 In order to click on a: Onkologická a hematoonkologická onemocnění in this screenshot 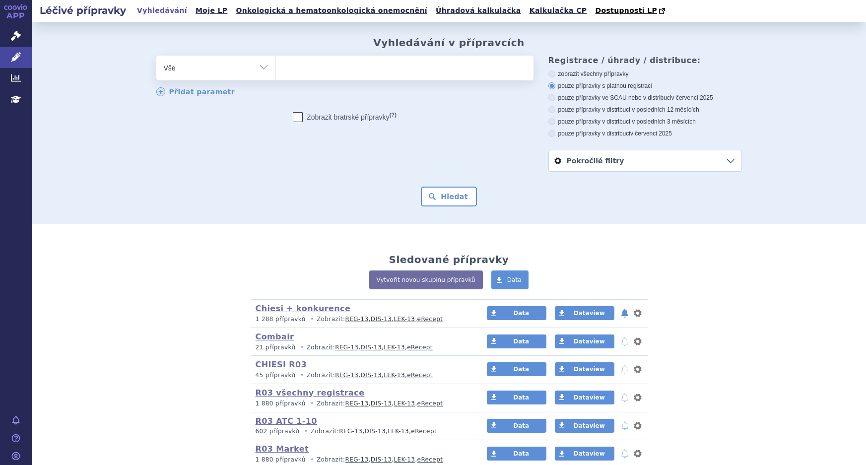, I will do `click(331, 10)`.